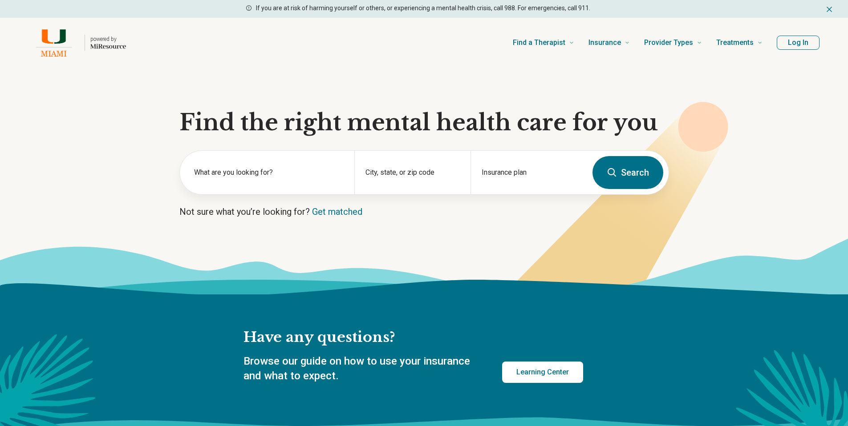 The width and height of the screenshot is (848, 426). What do you see at coordinates (609, 43) in the screenshot?
I see `a: Insurance` at bounding box center [609, 43].